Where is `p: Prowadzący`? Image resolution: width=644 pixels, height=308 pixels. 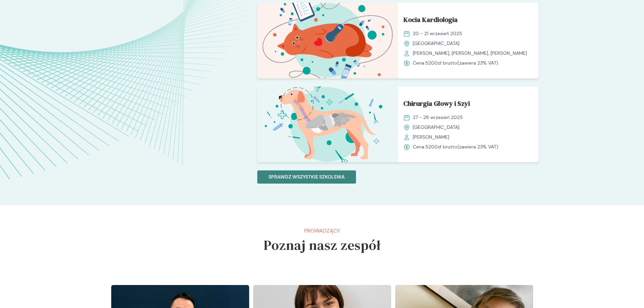 p: Prowadzący is located at coordinates (322, 231).